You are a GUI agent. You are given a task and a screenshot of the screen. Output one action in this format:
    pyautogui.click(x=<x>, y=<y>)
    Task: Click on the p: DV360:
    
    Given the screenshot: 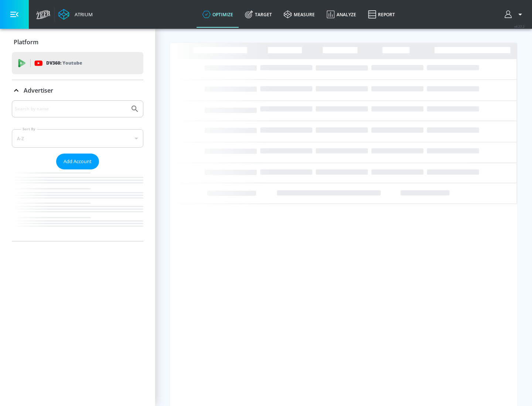 What is the action you would take?
    pyautogui.click(x=64, y=63)
    